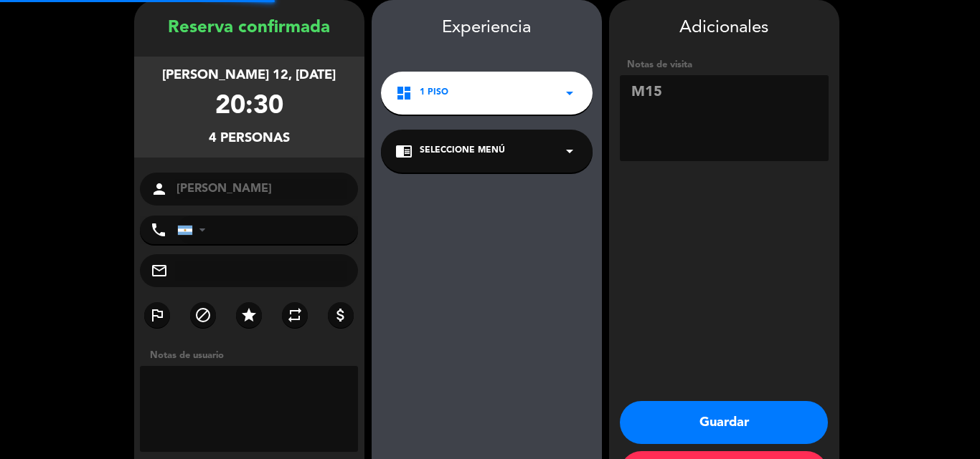 The width and height of the screenshot is (980, 459). What do you see at coordinates (159, 271) in the screenshot?
I see `i: mail_outline` at bounding box center [159, 271].